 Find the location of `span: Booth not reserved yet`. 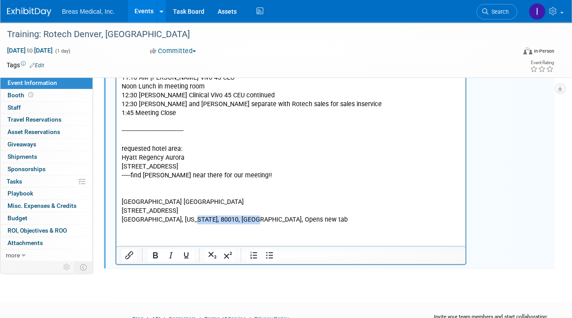

span: Booth not reserved yet is located at coordinates (31, 95).